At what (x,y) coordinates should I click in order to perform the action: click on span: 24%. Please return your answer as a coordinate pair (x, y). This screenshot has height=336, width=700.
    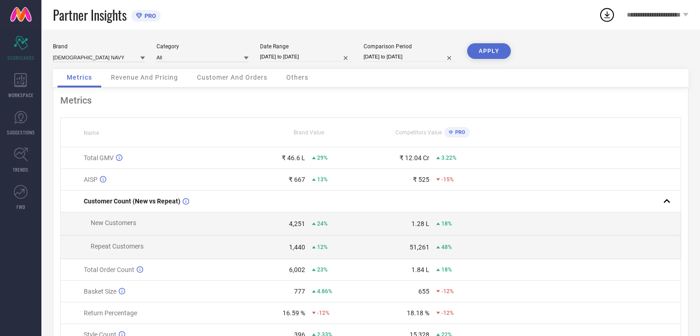
    Looking at the image, I should click on (322, 224).